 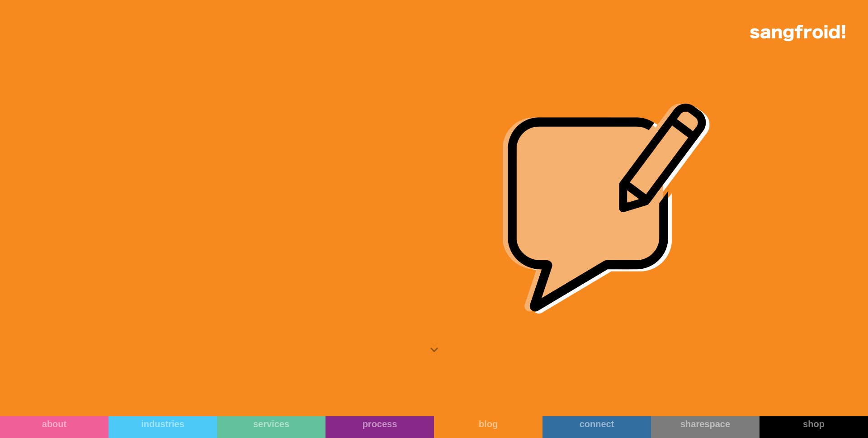 What do you see at coordinates (488, 424) in the screenshot?
I see `div: blog` at bounding box center [488, 424].